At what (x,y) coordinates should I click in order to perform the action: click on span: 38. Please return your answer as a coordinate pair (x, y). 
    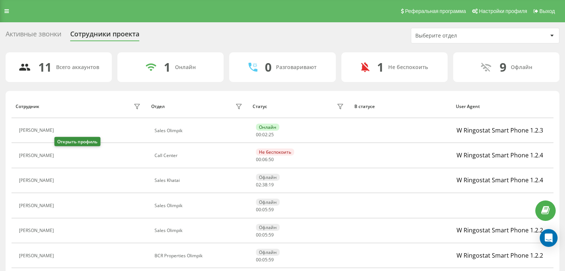
    Looking at the image, I should click on (265, 185).